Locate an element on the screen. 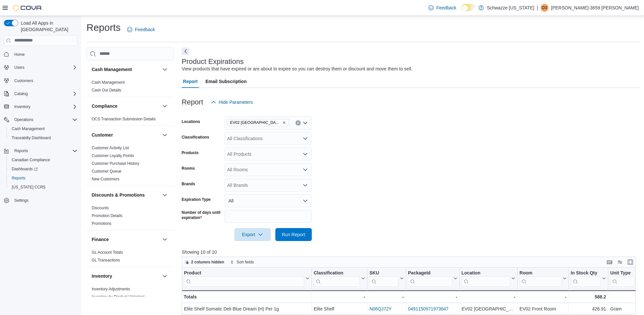 The height and width of the screenshot is (315, 644). button: Inventory is located at coordinates (40, 107).